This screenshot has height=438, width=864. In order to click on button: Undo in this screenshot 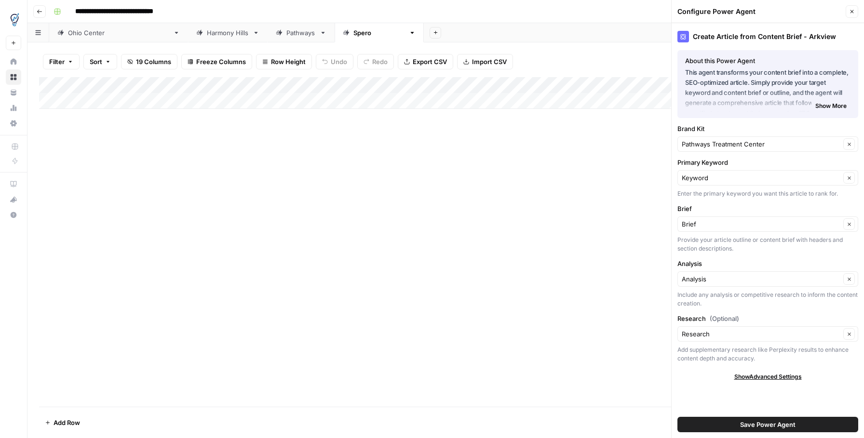, I will do `click(335, 62)`.